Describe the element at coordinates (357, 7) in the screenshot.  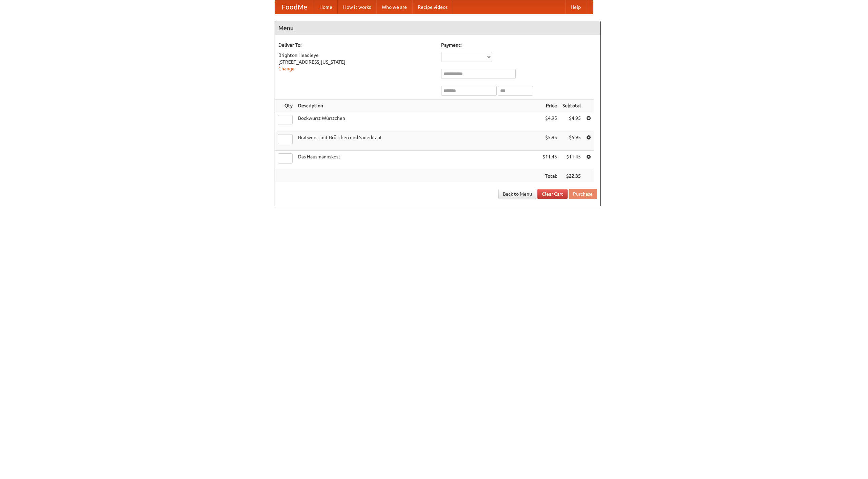
I see `a: How it works` at that location.